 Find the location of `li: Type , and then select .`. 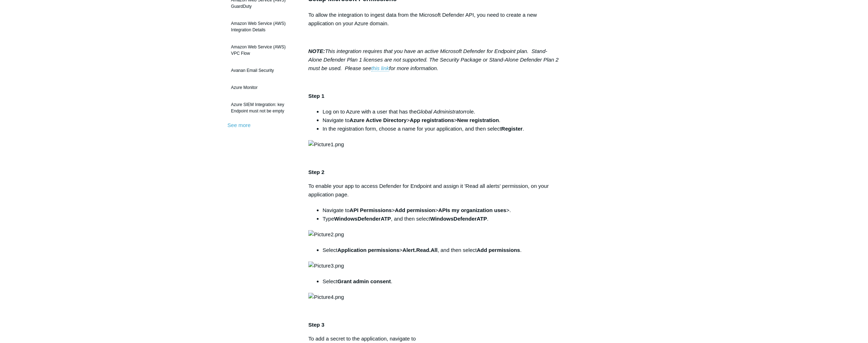

li: Type , and then select . is located at coordinates (441, 219).